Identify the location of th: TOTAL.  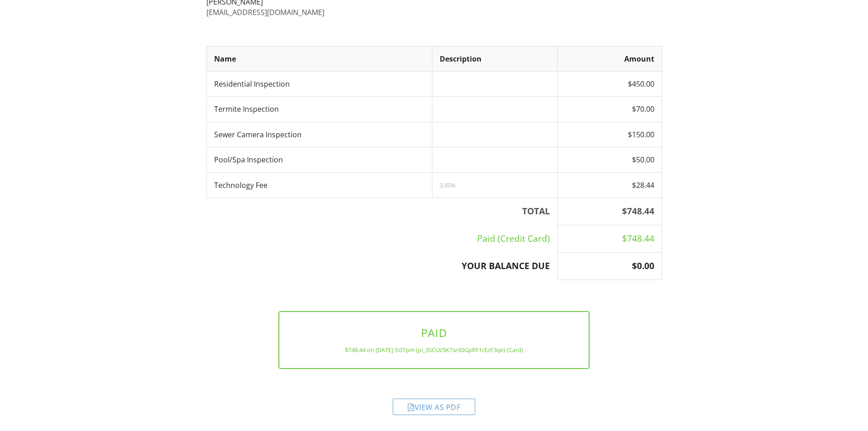
(382, 211).